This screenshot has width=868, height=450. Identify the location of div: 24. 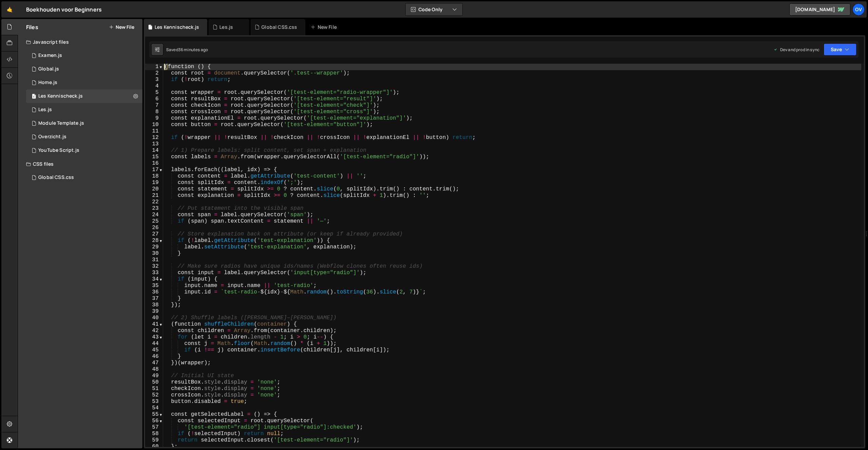
(154, 215).